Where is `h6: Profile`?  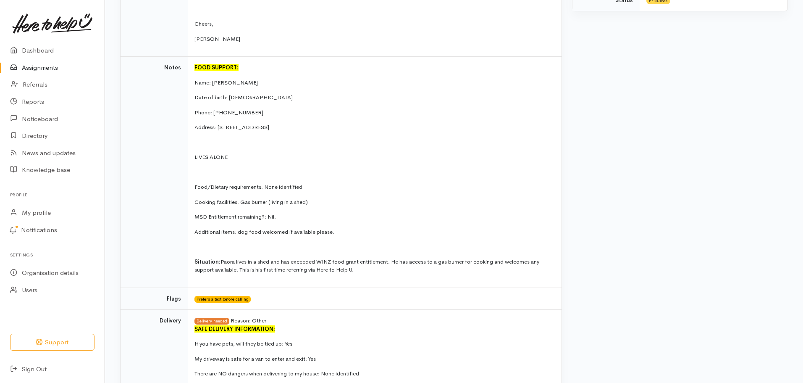
h6: Profile is located at coordinates (52, 195).